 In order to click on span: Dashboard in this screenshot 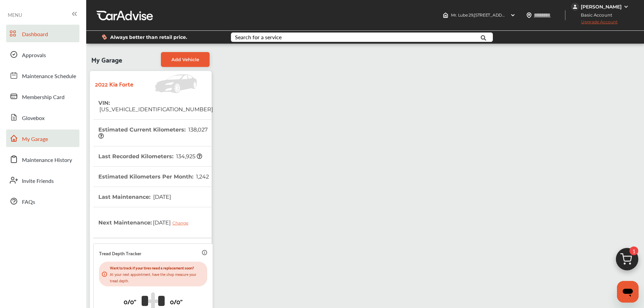, I will do `click(34, 34)`.